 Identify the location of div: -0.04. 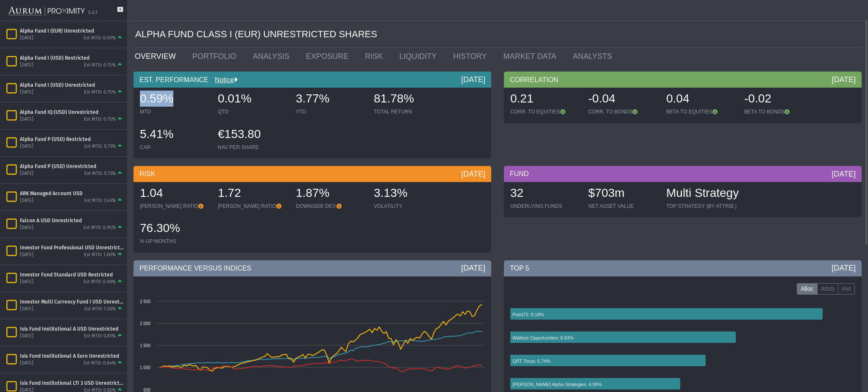
(623, 100).